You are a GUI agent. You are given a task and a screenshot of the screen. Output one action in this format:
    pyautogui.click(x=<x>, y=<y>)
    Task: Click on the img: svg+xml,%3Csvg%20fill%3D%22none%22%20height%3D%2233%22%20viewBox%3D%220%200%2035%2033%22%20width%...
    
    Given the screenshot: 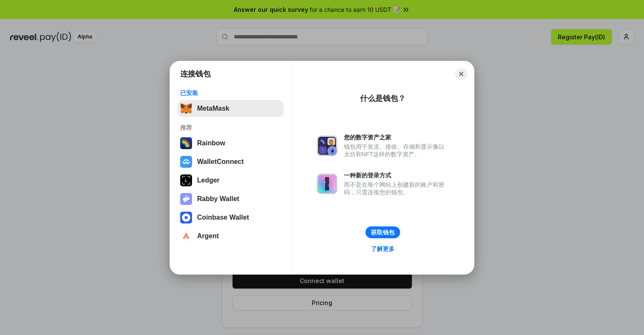 What is the action you would take?
    pyautogui.click(x=186, y=109)
    